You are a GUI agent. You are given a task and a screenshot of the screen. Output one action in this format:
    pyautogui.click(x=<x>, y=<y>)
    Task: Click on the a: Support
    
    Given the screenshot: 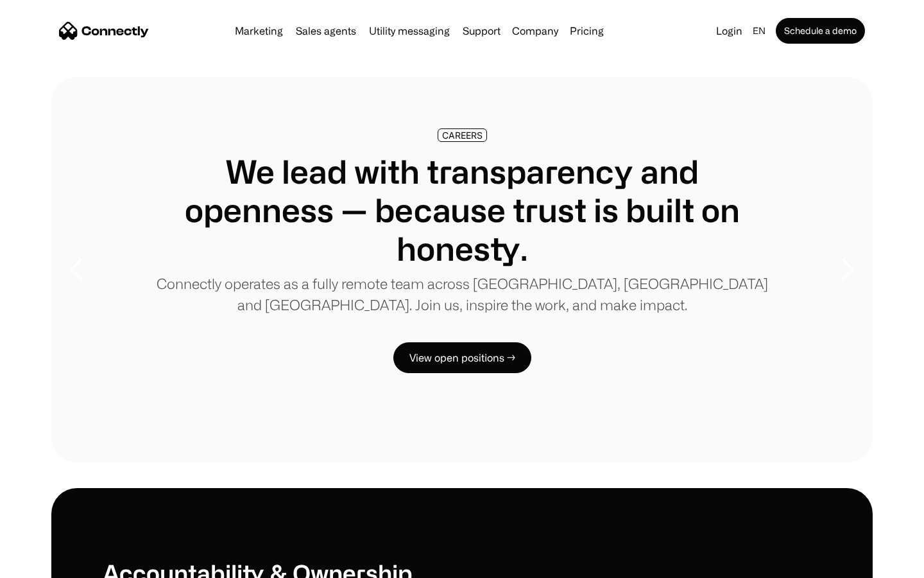 What is the action you would take?
    pyautogui.click(x=482, y=31)
    